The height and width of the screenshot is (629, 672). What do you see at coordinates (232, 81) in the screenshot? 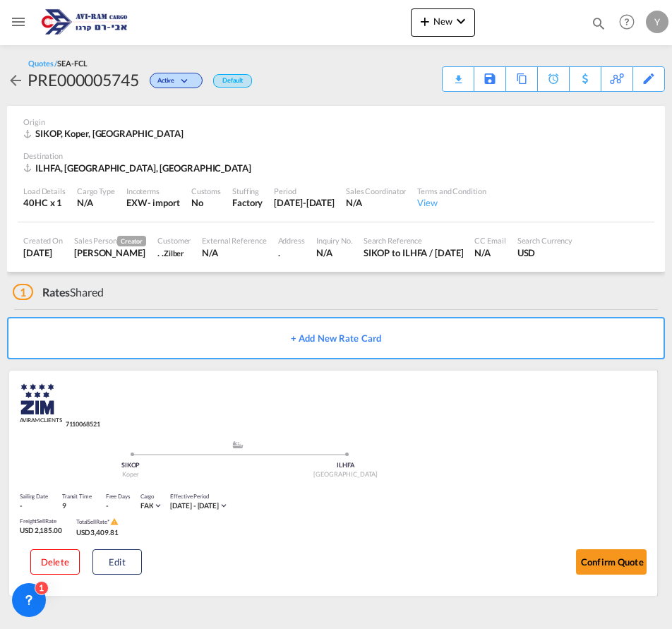
I see `div: Default` at bounding box center [232, 81].